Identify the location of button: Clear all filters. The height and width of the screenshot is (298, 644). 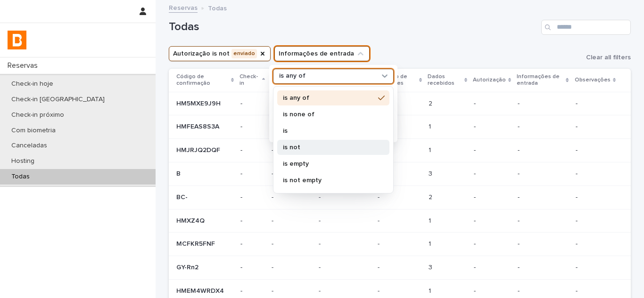
(605, 58).